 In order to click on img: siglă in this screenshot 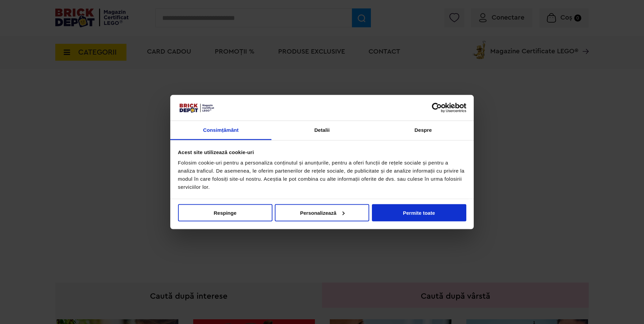, I will do `click(197, 108)`.